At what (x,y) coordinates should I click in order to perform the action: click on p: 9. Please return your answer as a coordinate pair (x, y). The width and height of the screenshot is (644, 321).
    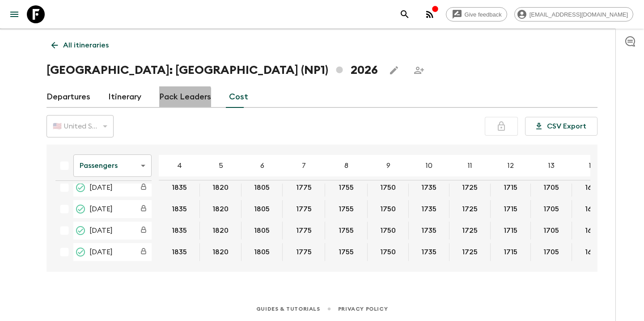
    Looking at the image, I should click on (388, 166).